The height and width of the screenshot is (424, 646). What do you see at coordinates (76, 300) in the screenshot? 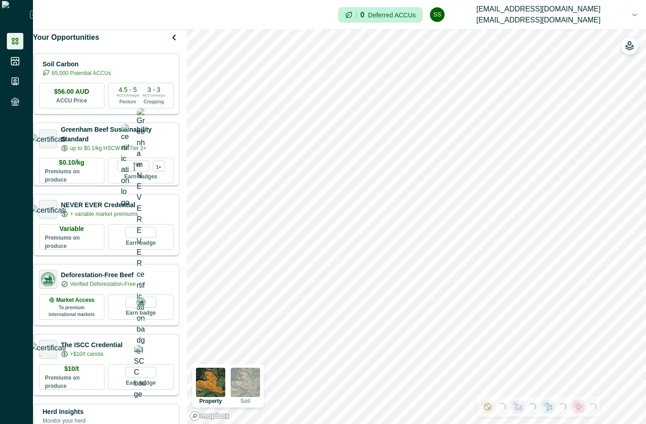
I see `p: Market Access` at bounding box center [76, 300].